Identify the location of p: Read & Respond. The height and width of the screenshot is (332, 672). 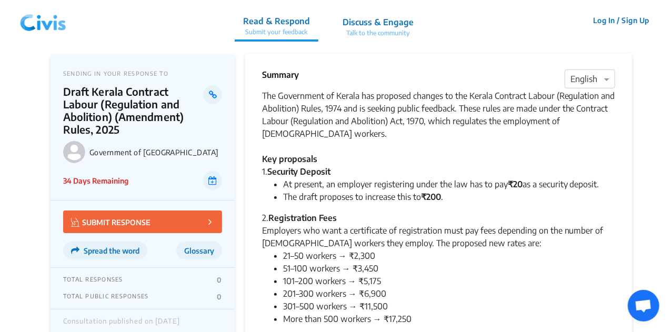
(276, 21).